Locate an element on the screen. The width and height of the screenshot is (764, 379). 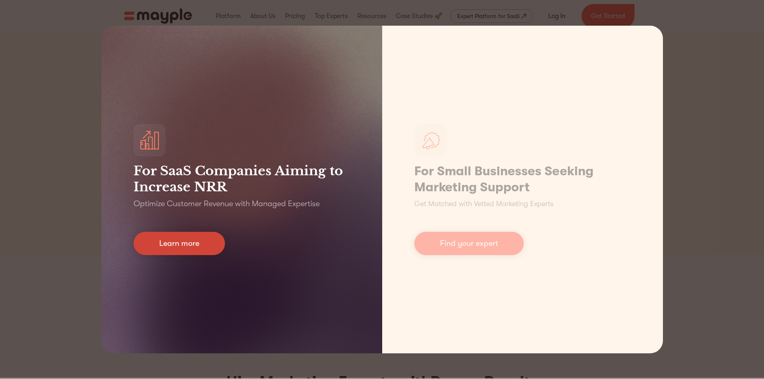
p: Optimize Customer Revenue with Managed Expertise is located at coordinates (227, 204).